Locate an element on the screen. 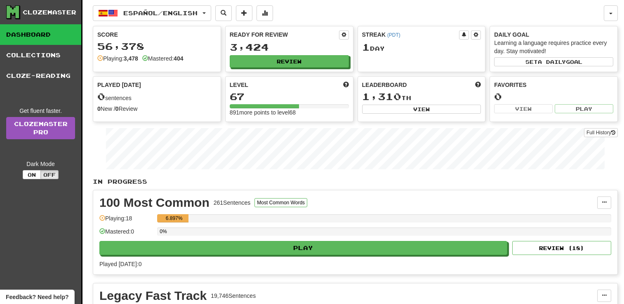  div: sentences is located at coordinates (157, 97).